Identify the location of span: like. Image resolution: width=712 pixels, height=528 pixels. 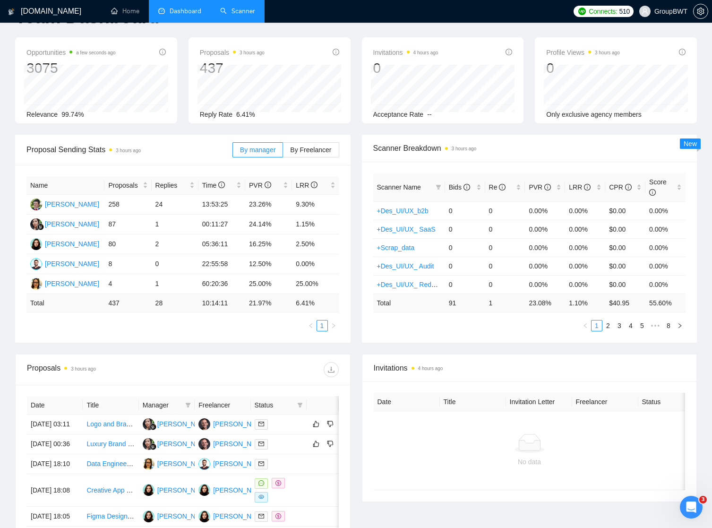
(316, 424).